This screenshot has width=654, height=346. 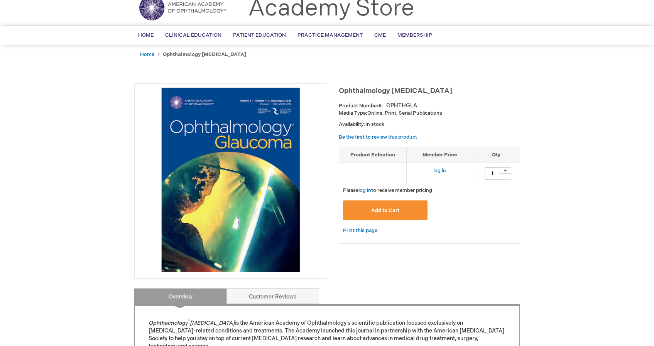 I want to click on span: Clinical Education, so click(x=193, y=35).